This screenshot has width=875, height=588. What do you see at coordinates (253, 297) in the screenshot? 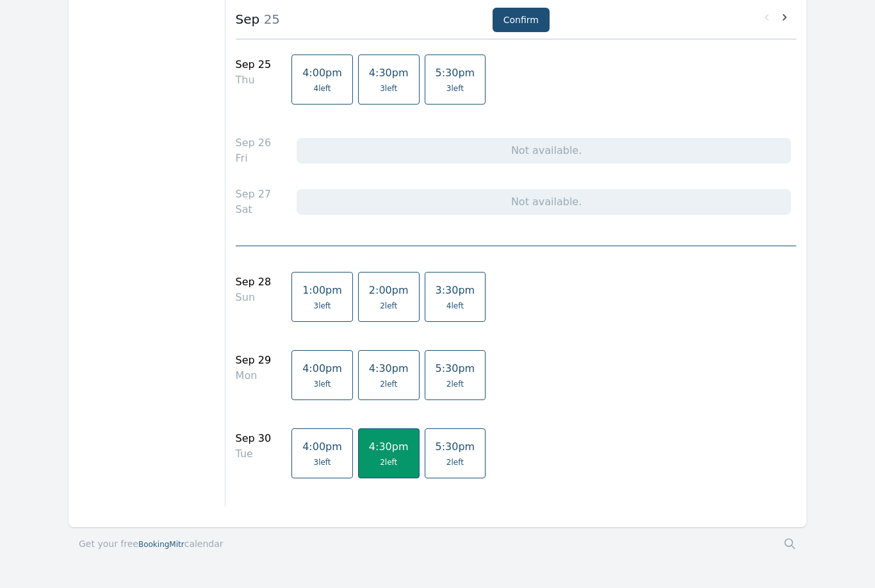
I see `div: Sun` at bounding box center [253, 297].